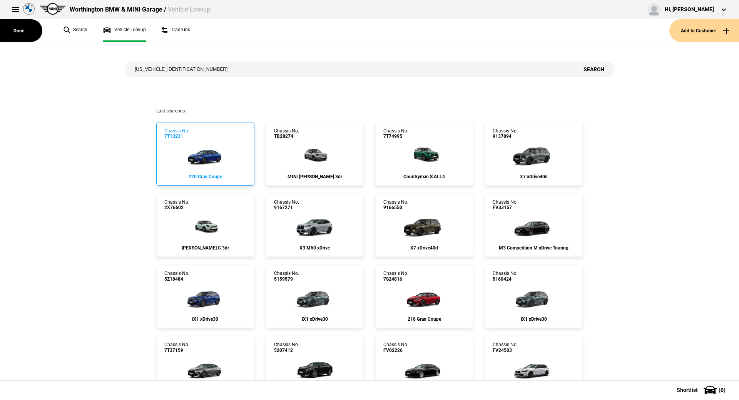 The width and height of the screenshot is (739, 400). I want to click on button: Shortlist(0), so click(702, 390).